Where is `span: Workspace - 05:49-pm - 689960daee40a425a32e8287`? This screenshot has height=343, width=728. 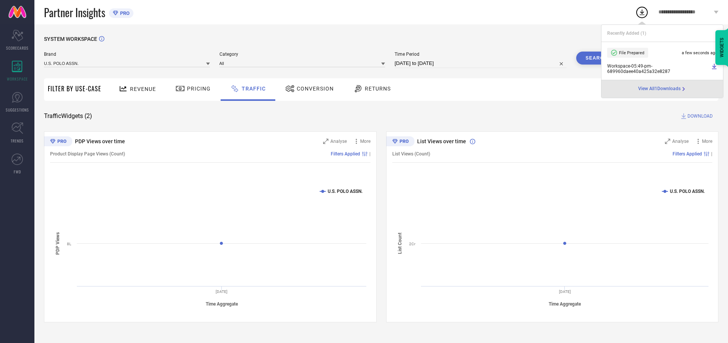
span: Workspace - 05:49-pm - 689960daee40a425a32e8287 is located at coordinates (658, 69).